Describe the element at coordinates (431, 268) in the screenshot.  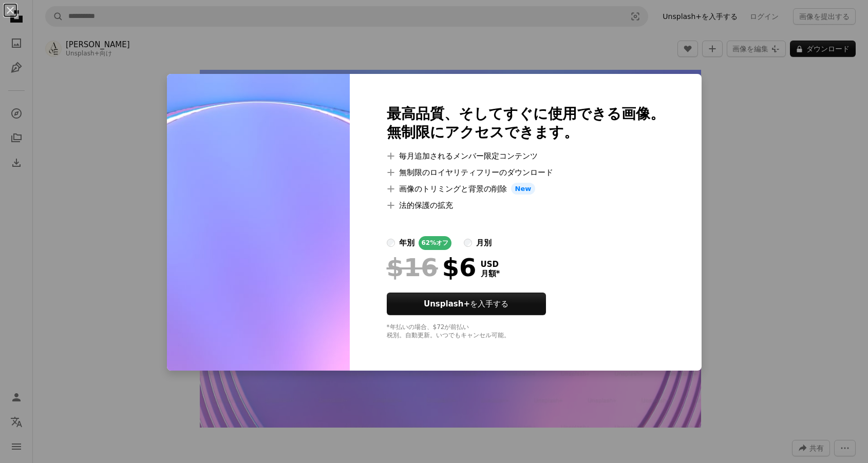
I see `div: $6` at that location.